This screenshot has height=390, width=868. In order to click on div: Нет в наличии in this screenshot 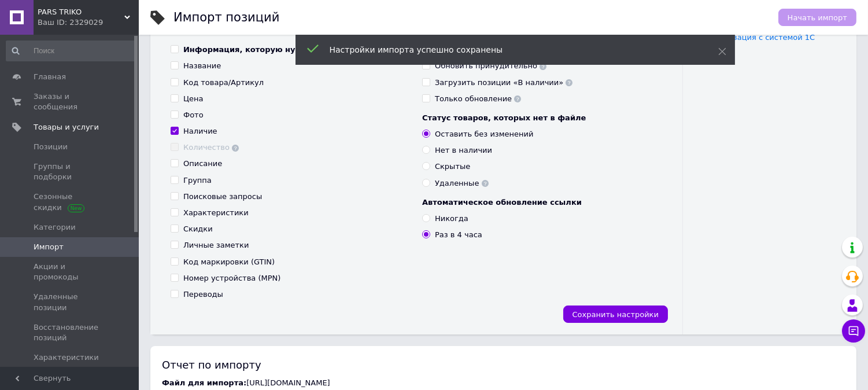, I will do `click(463, 151)`.